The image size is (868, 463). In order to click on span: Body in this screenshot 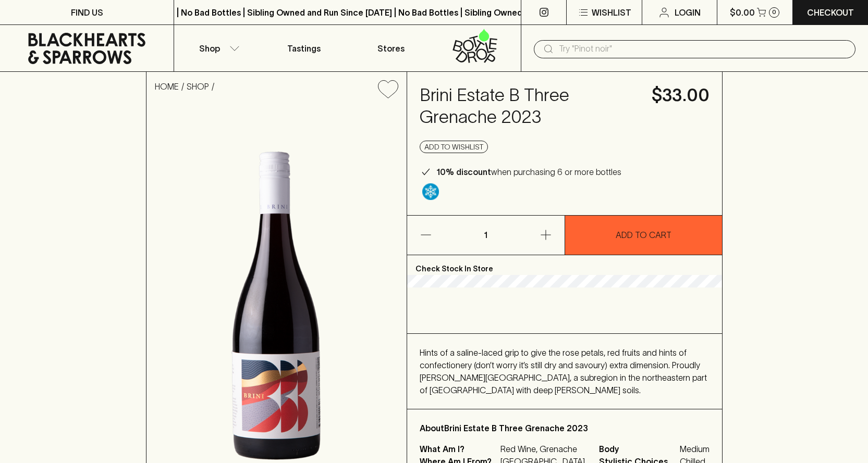, I will do `click(638, 449)`.